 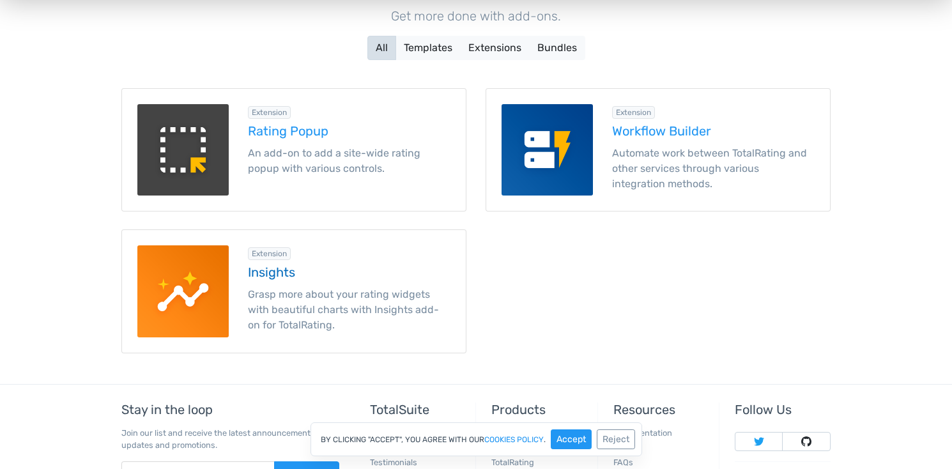 What do you see at coordinates (661, 409) in the screenshot?
I see `h5: Resources` at bounding box center [661, 409].